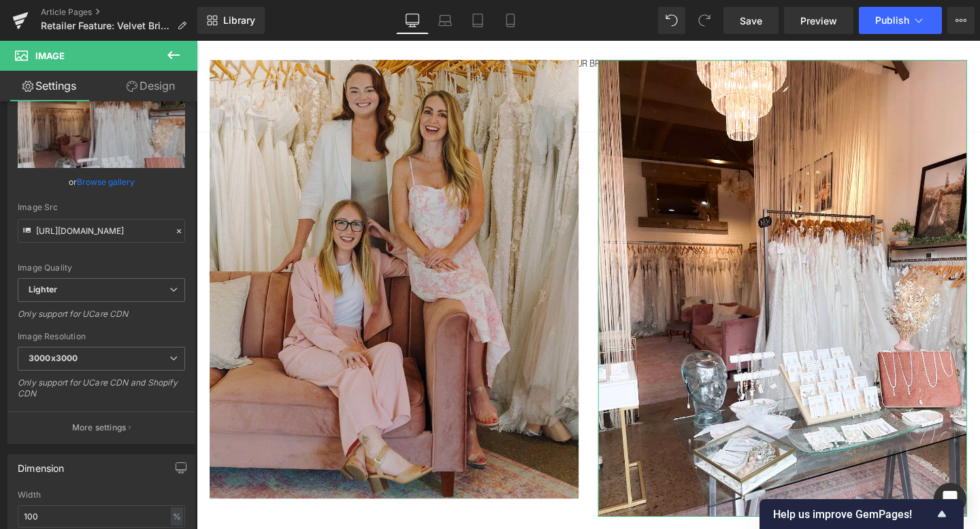 The height and width of the screenshot is (529, 980). Describe the element at coordinates (53, 358) in the screenshot. I see `b: 3000x3000` at that location.